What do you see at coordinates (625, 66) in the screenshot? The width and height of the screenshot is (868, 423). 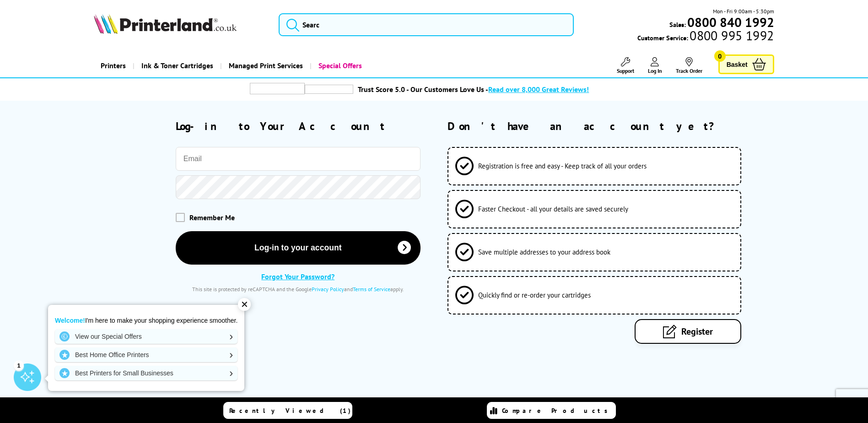 I see `a: Support` at bounding box center [625, 66].